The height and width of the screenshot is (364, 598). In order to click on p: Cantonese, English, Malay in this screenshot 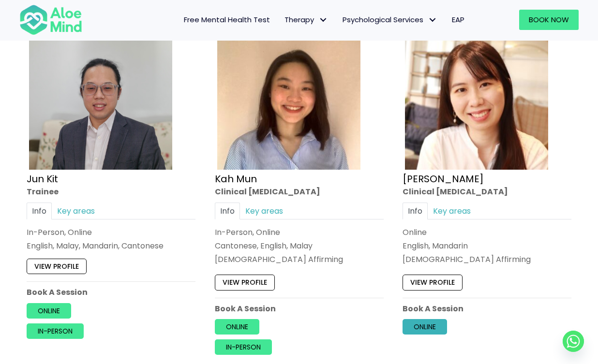, I will do `click(299, 246)`.